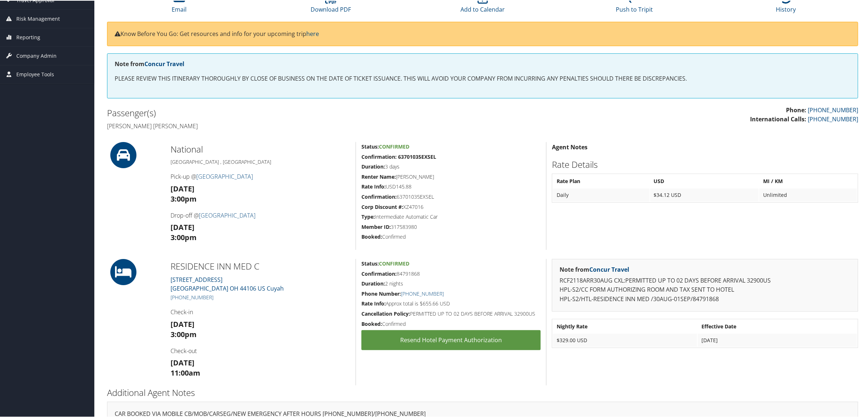 This screenshot has height=417, width=868. I want to click on h2: National, so click(260, 148).